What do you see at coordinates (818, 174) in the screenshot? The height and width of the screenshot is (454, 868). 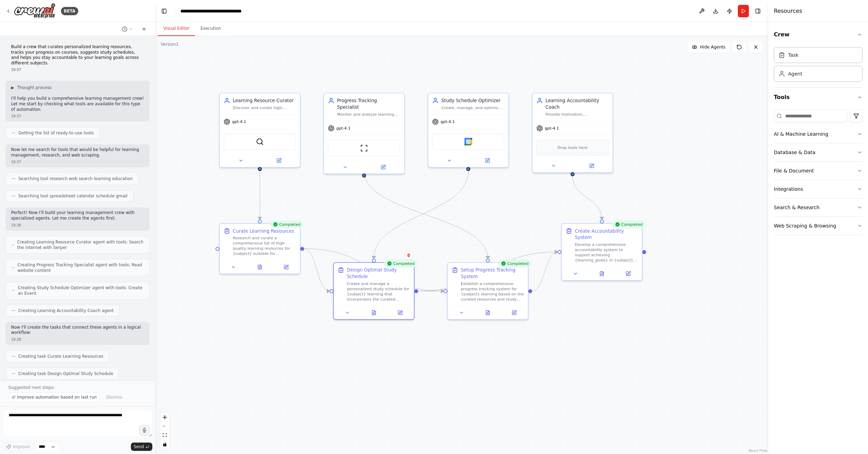 I see `div: Tools` at bounding box center [818, 174].